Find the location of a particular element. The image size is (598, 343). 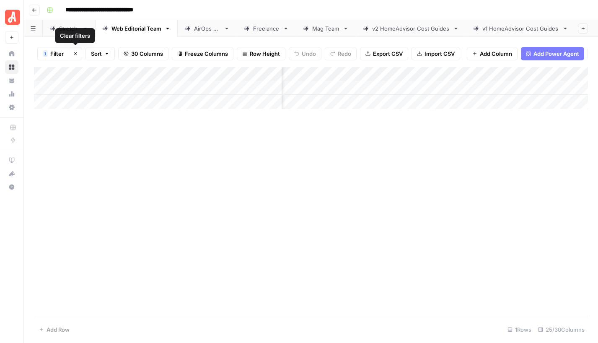

button: 1Filter is located at coordinates (53, 54).